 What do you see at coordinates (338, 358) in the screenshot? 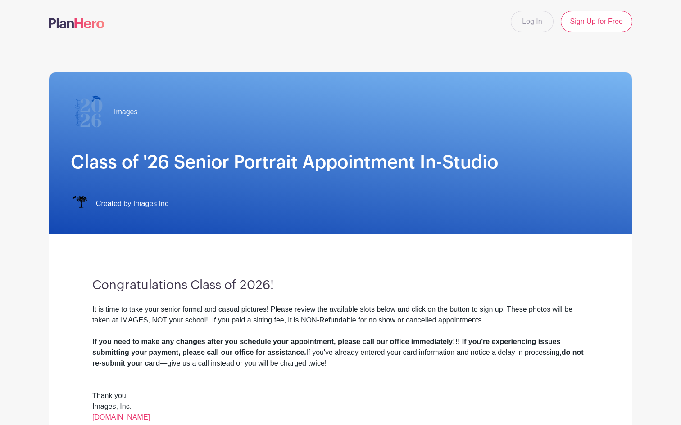
I see `strong: do not re-submit your card` at bounding box center [338, 358].